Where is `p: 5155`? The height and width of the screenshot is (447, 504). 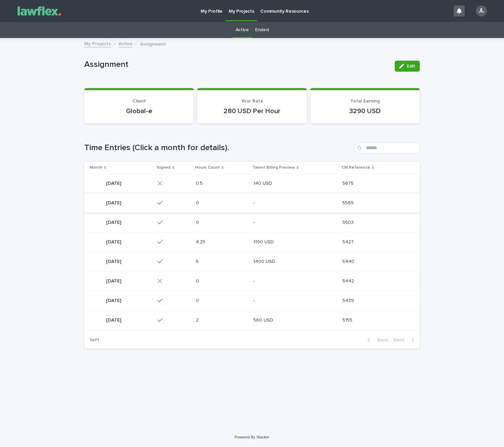 p: 5155 is located at coordinates (348, 319).